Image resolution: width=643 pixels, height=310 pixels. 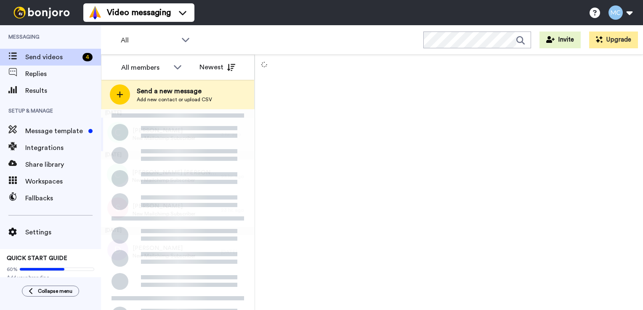 I want to click on span: Results, so click(x=63, y=91).